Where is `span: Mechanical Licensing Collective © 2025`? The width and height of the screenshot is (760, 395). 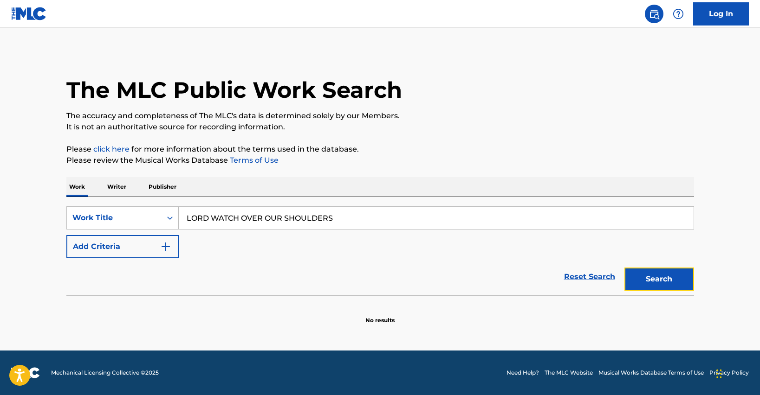 span: Mechanical Licensing Collective © 2025 is located at coordinates (105, 373).